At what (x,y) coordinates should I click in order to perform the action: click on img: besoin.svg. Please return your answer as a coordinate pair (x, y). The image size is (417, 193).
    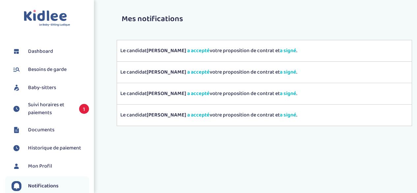
    Looking at the image, I should click on (16, 70).